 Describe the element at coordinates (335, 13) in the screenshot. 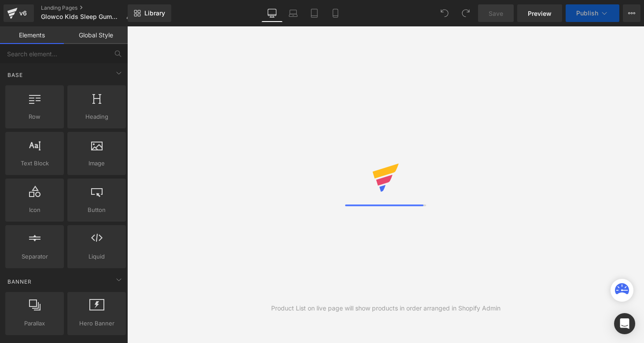

I see `a: Mobile` at that location.